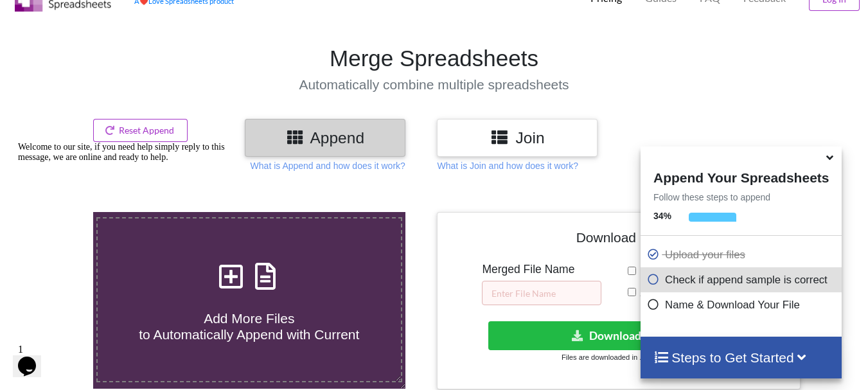 The image size is (868, 390). Describe the element at coordinates (743, 254) in the screenshot. I see `p: Upload your files` at that location.